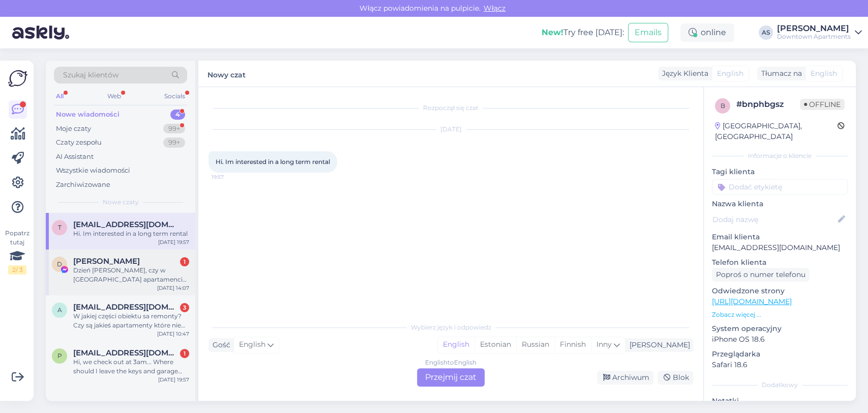 The height and width of the screenshot is (413, 868). Describe the element at coordinates (780, 385) in the screenshot. I see `div: Dodatkowy` at that location.